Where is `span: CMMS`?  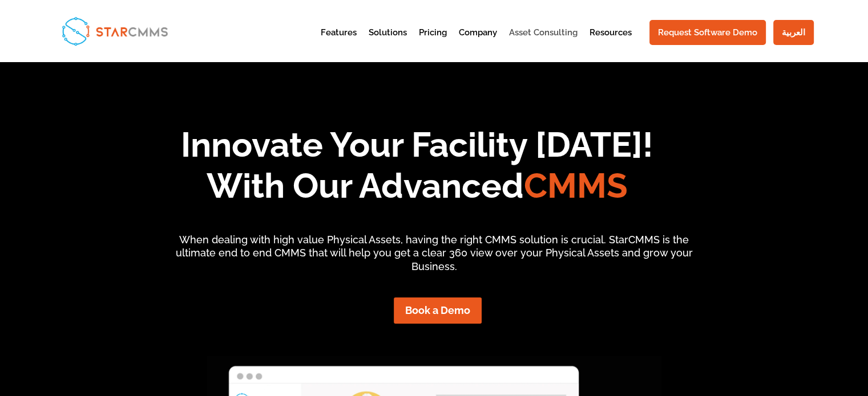 span: CMMS is located at coordinates (575, 186).